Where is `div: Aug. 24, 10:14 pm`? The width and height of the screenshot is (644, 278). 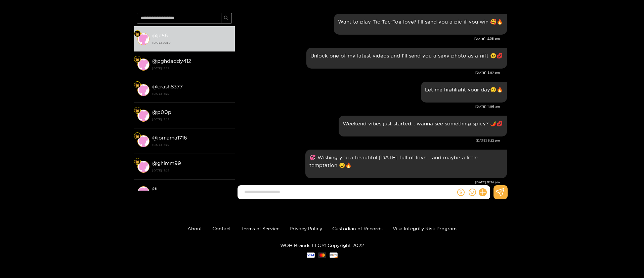 div: Aug. 24, 10:14 pm is located at coordinates (406, 164).